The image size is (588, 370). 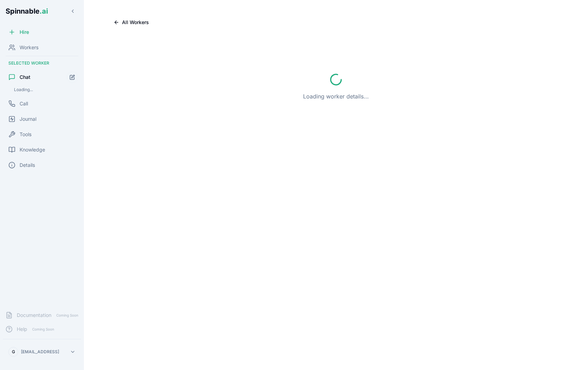 I want to click on span: .ai, so click(x=44, y=11).